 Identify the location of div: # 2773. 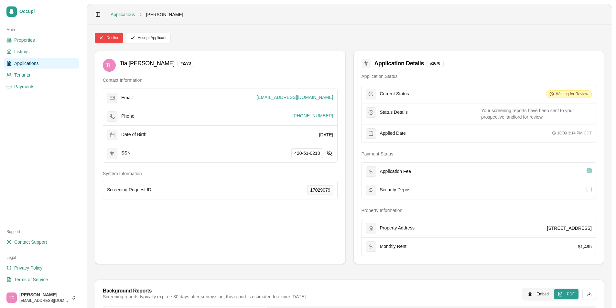
(186, 63).